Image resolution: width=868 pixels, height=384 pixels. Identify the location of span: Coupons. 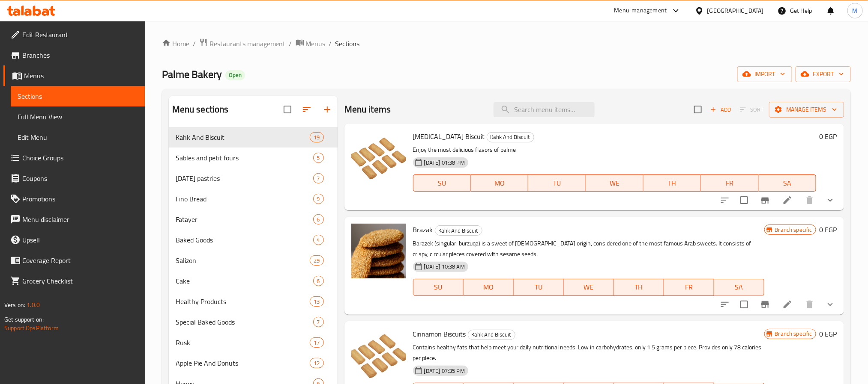
(80, 178).